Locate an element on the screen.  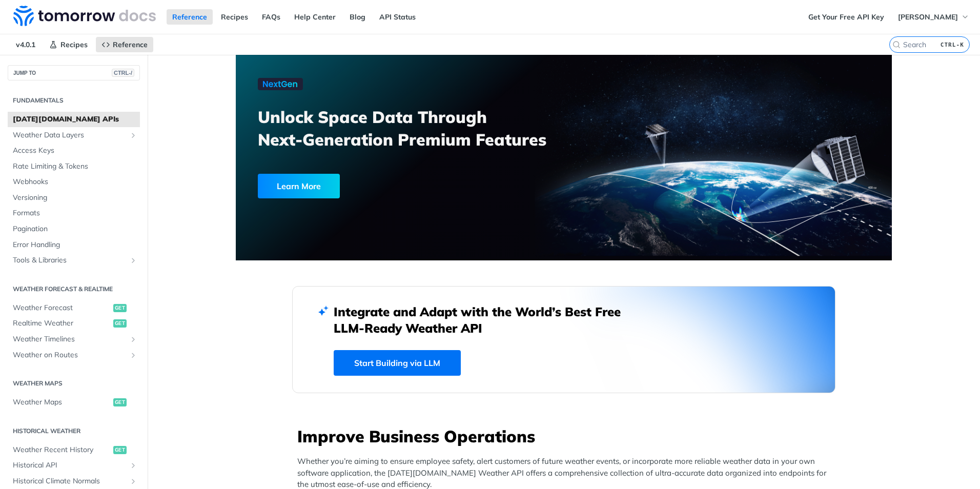
a: Weather on RoutesShow subpages for Weather on Routes is located at coordinates (74, 355).